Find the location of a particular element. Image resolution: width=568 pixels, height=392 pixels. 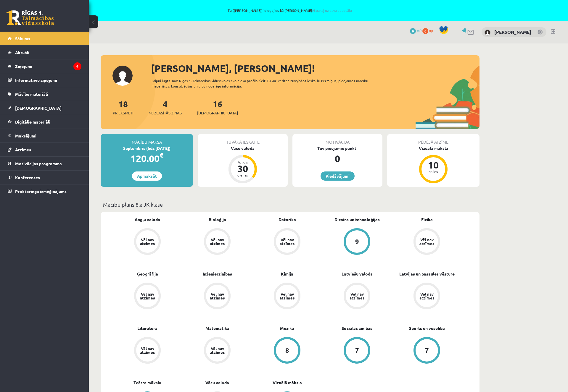

a: Sociālās zinības is located at coordinates (357, 328).